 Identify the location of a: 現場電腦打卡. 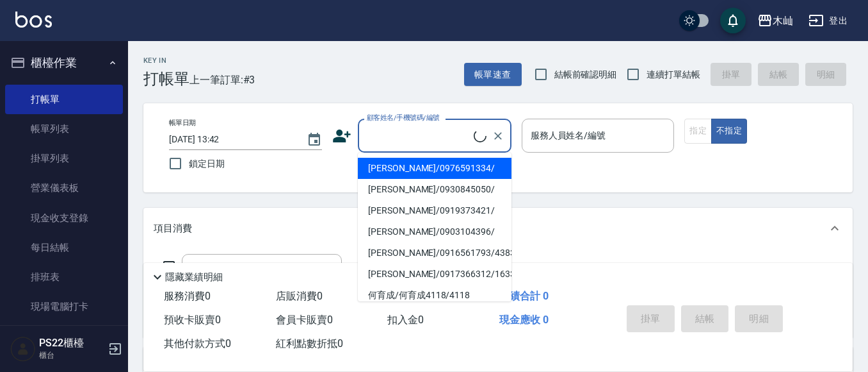
(64, 306).